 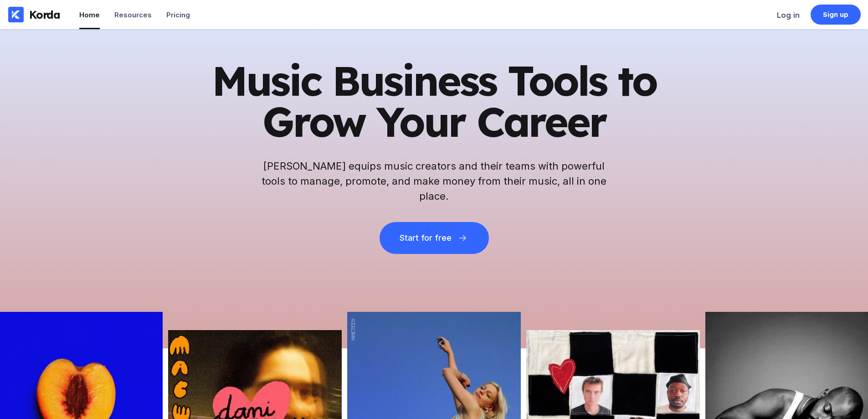 What do you see at coordinates (44, 15) in the screenshot?
I see `div: Korda` at bounding box center [44, 15].